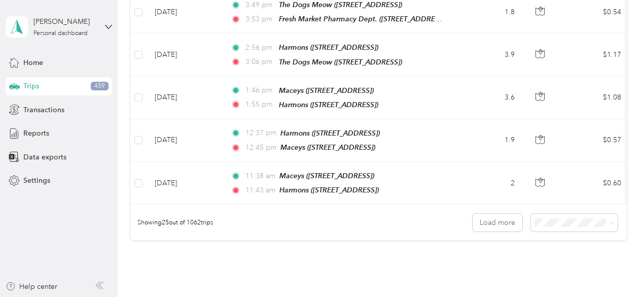  What do you see at coordinates (37, 180) in the screenshot?
I see `span: Settings` at bounding box center [37, 180].